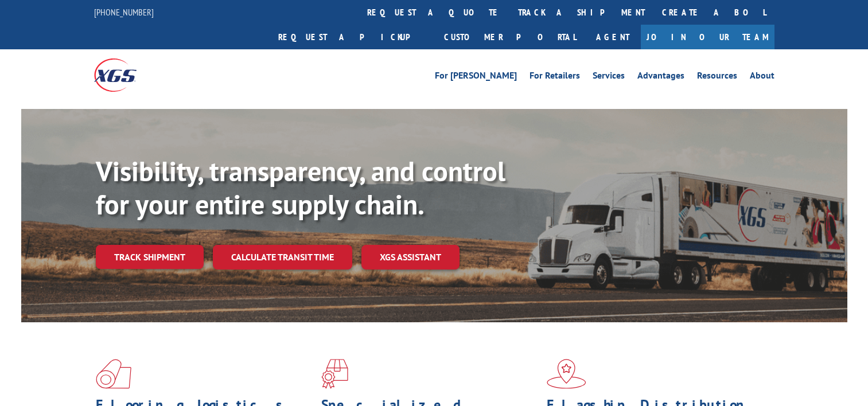 The image size is (868, 406). I want to click on a: Agent, so click(613, 37).